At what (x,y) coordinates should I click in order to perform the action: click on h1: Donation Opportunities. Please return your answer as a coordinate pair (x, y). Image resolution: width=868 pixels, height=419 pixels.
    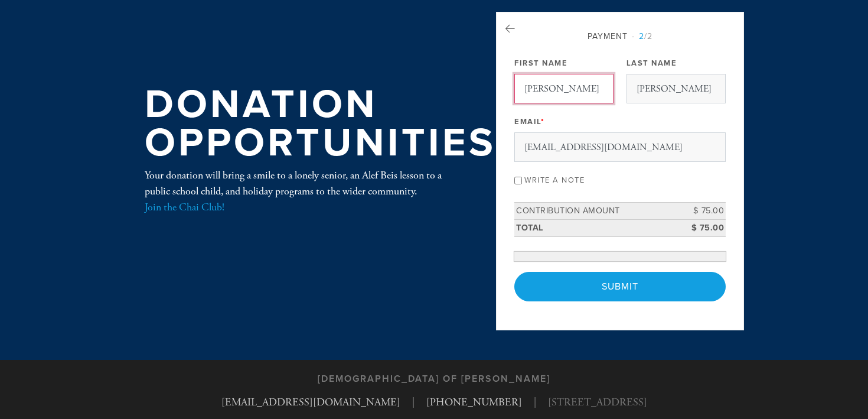
    Looking at the image, I should click on (320, 124).